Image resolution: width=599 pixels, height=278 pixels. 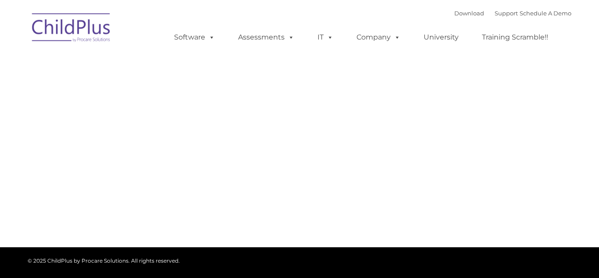 I want to click on a: Training Scramble!!, so click(x=515, y=37).